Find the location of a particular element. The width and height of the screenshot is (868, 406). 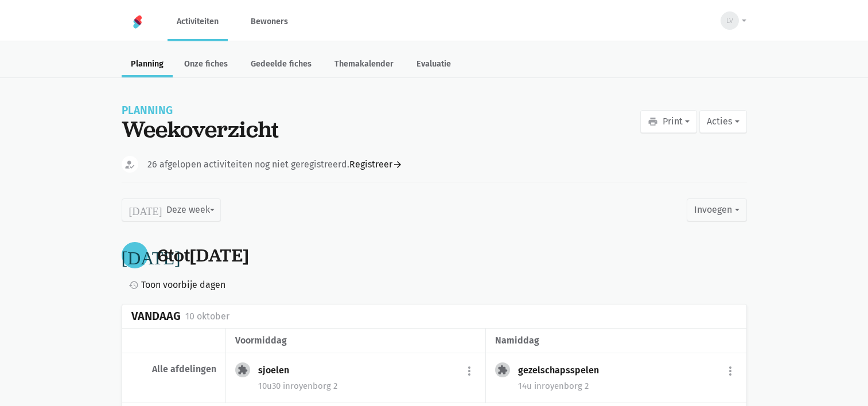

div: Planning is located at coordinates (200, 111).